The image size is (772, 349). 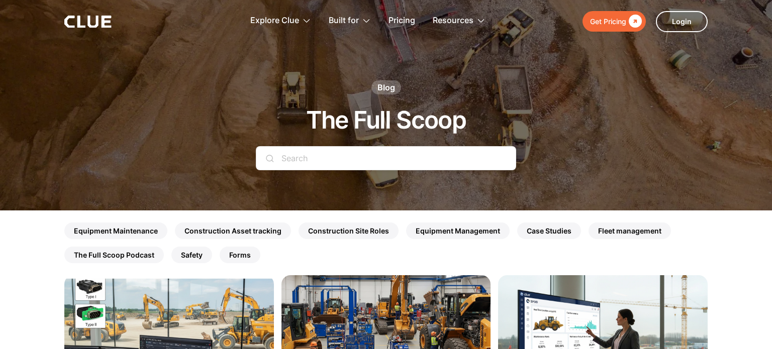 I want to click on a: Safety, so click(x=191, y=255).